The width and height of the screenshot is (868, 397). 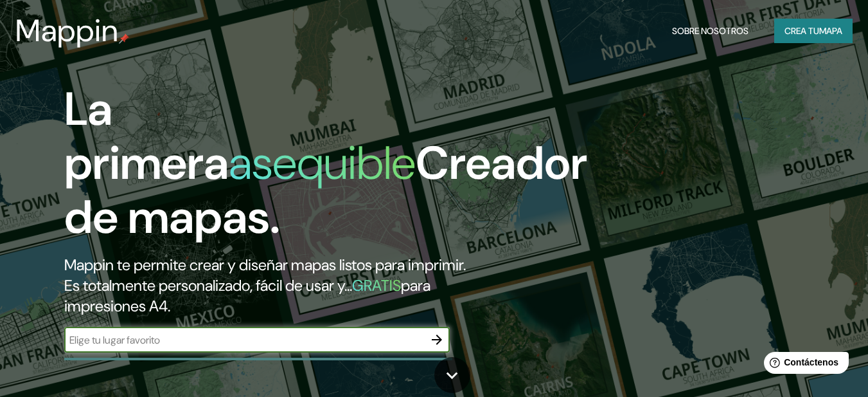 What do you see at coordinates (265, 264) in the screenshot?
I see `font: Mappin te permite crear y diseñar mapas listos para imprimir.` at bounding box center [265, 264].